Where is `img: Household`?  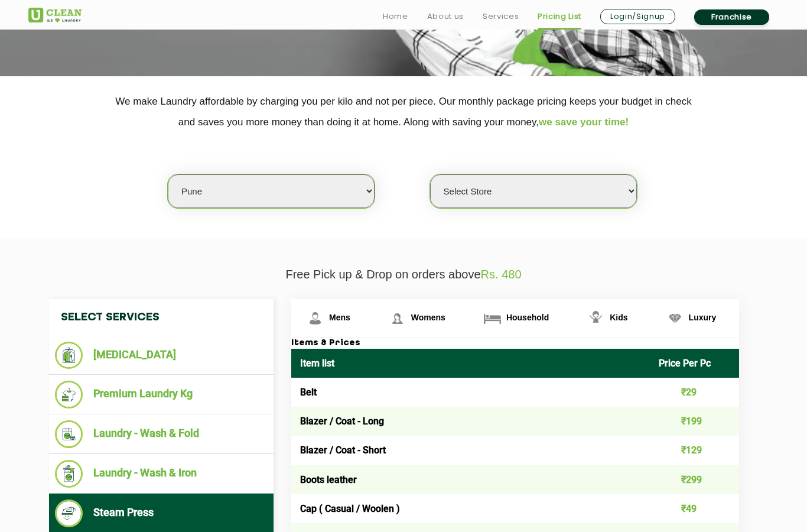 img: Household is located at coordinates (492, 318).